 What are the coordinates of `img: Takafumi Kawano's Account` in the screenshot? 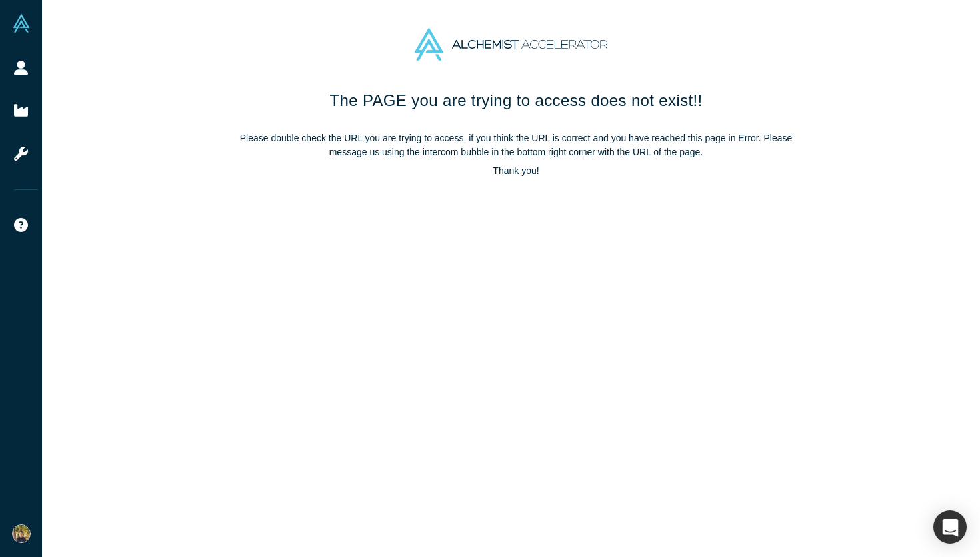 It's located at (22, 534).